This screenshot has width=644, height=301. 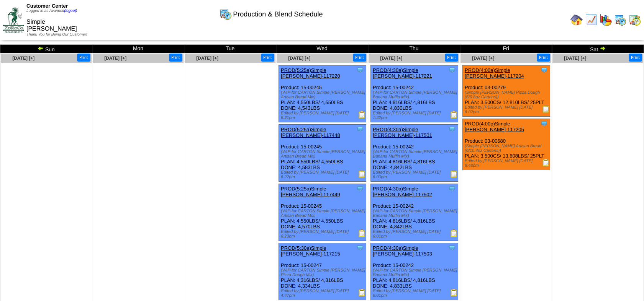 What do you see at coordinates (415, 271) in the screenshot?
I see `div: Product: 15-00242 PLAN: 4,816LBS / 4,816LBS DONE: 4,833LBS` at bounding box center [415, 271].